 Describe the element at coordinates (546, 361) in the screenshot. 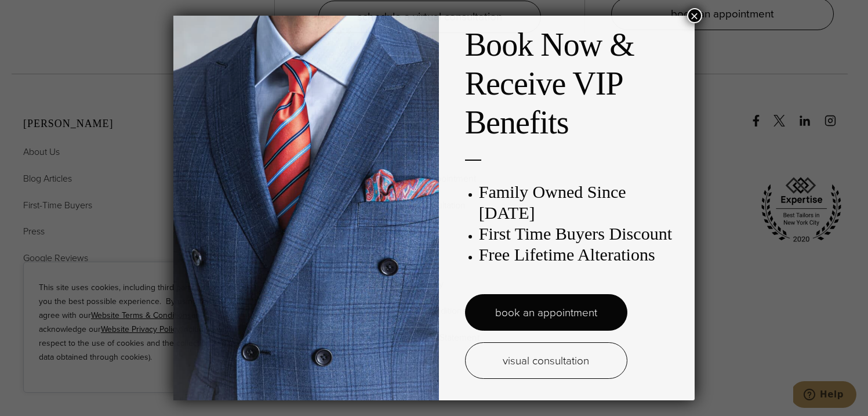

I see `a: visual consultation` at that location.